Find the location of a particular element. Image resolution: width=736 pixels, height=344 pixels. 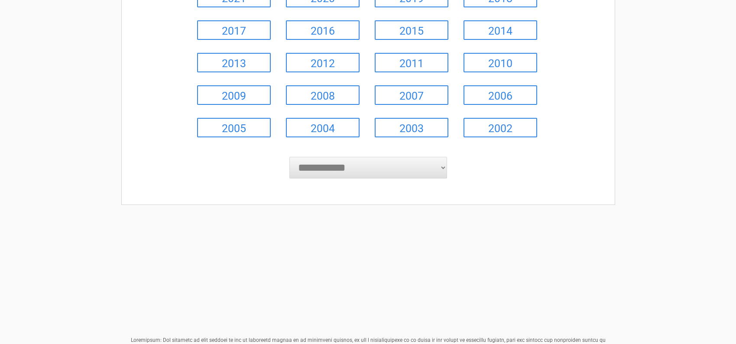

a: 2011 is located at coordinates (412, 62).